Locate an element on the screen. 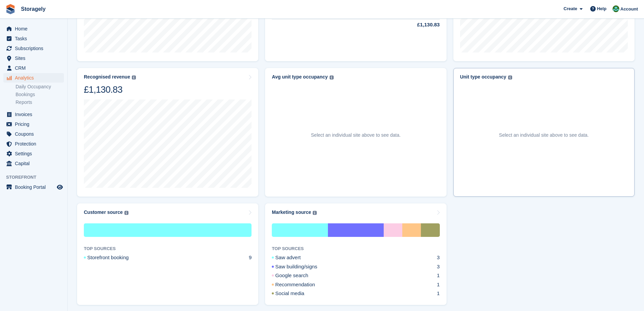 This screenshot has height=311, width=644. span: Coupons is located at coordinates (35, 134).